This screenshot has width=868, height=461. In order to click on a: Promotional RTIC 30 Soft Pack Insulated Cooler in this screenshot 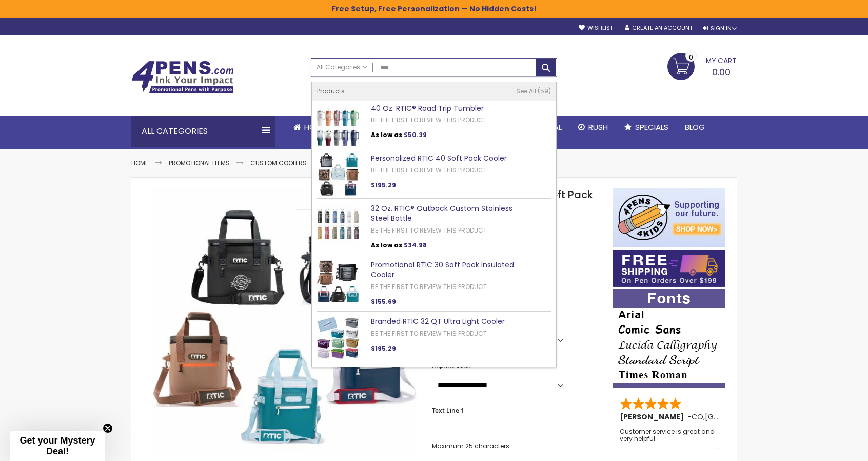, I will do `click(442, 269)`.